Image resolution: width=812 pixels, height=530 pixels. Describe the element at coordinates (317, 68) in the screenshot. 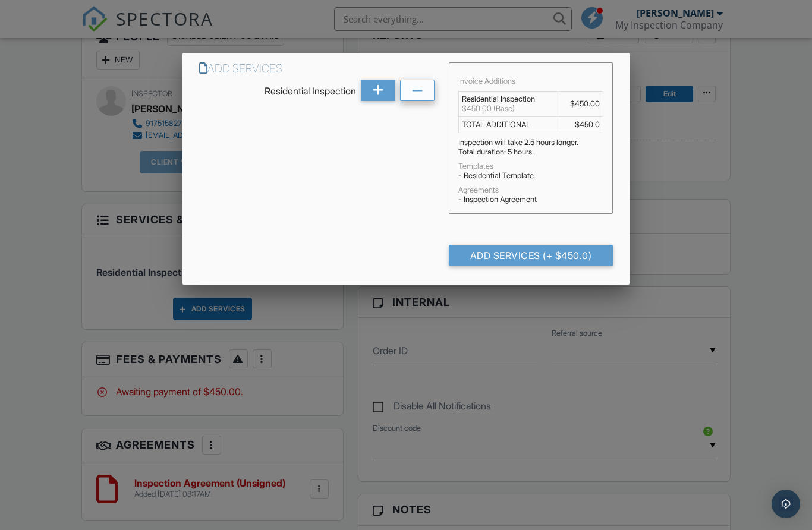

I see `h6: Add Services` at that location.